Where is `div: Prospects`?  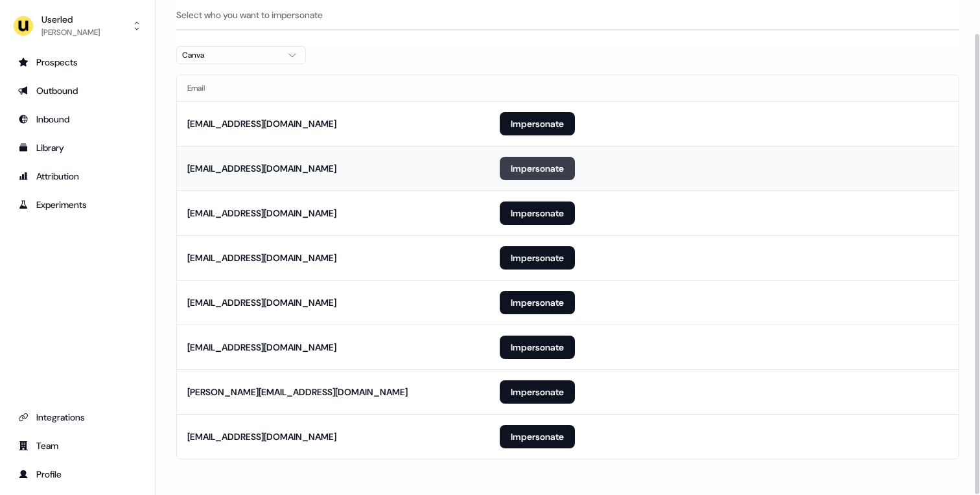 div: Prospects is located at coordinates (78, 63).